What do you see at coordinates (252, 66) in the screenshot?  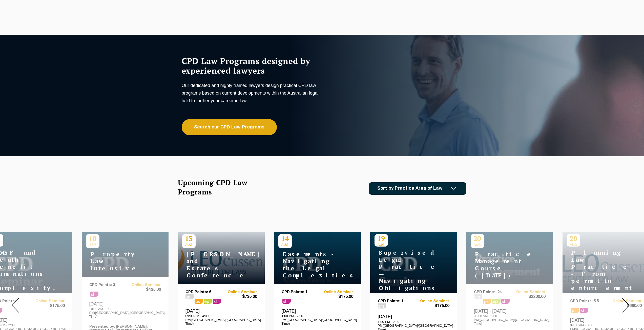 I see `h1: CPD Law Programs designed by experienced lawyers` at bounding box center [252, 66].